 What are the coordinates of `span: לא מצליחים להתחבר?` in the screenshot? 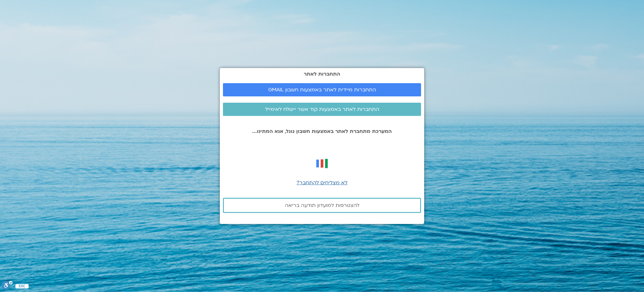 It's located at (322, 182).